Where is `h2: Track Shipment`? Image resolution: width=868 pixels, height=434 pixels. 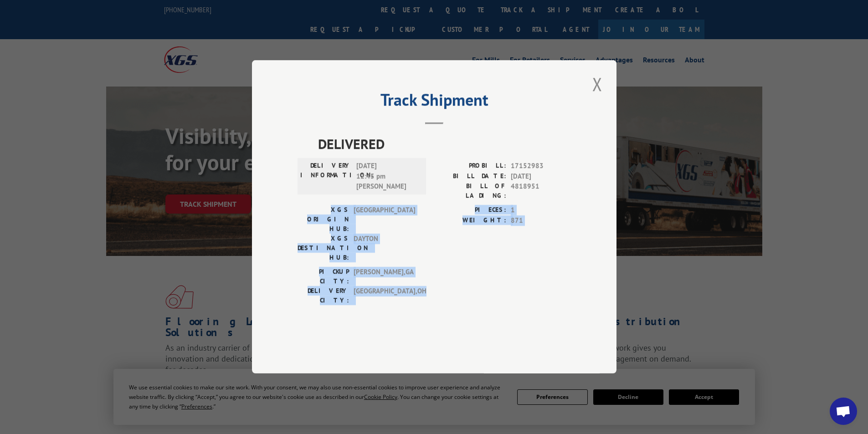
h2: Track Shipment is located at coordinates (434, 102).